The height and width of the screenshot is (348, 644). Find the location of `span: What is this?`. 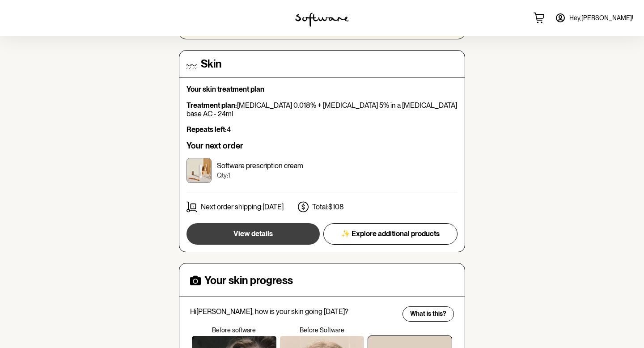

span: What is this? is located at coordinates (428, 314).